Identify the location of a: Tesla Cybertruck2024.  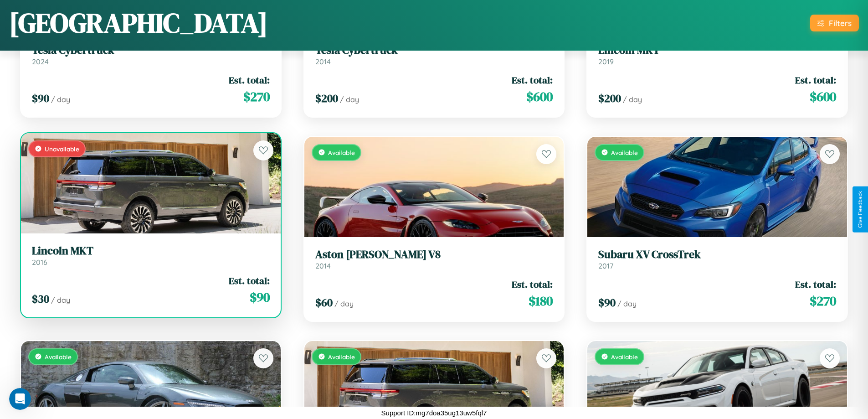
(151, 55).